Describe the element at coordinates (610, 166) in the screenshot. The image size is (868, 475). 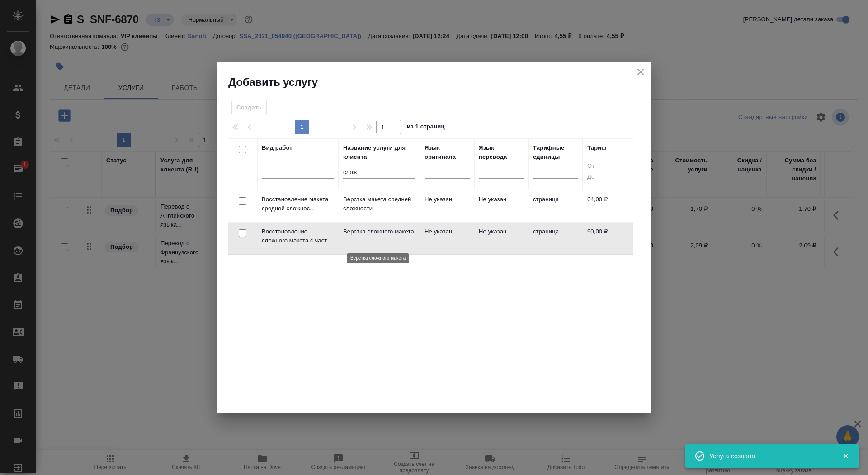
I see `input: От` at that location.